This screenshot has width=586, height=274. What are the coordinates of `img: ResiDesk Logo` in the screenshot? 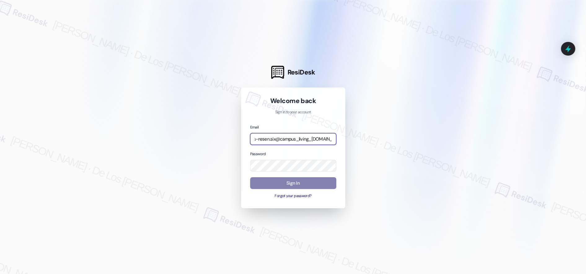 It's located at (278, 72).